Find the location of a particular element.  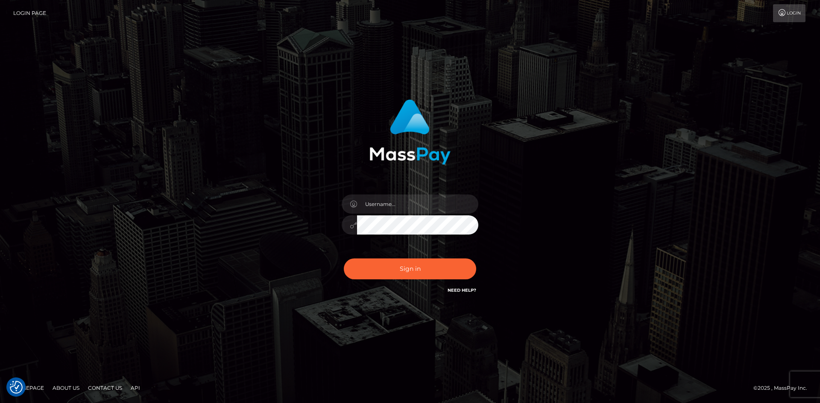

img: Revisit consent button is located at coordinates (16, 388).